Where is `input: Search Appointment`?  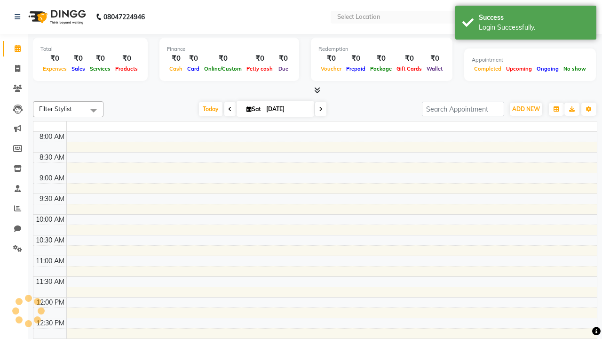 input: Search Appointment is located at coordinates (463, 109).